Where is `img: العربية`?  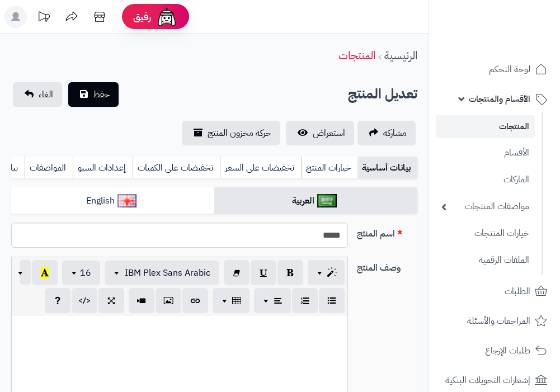
img: العربية is located at coordinates (326, 201).